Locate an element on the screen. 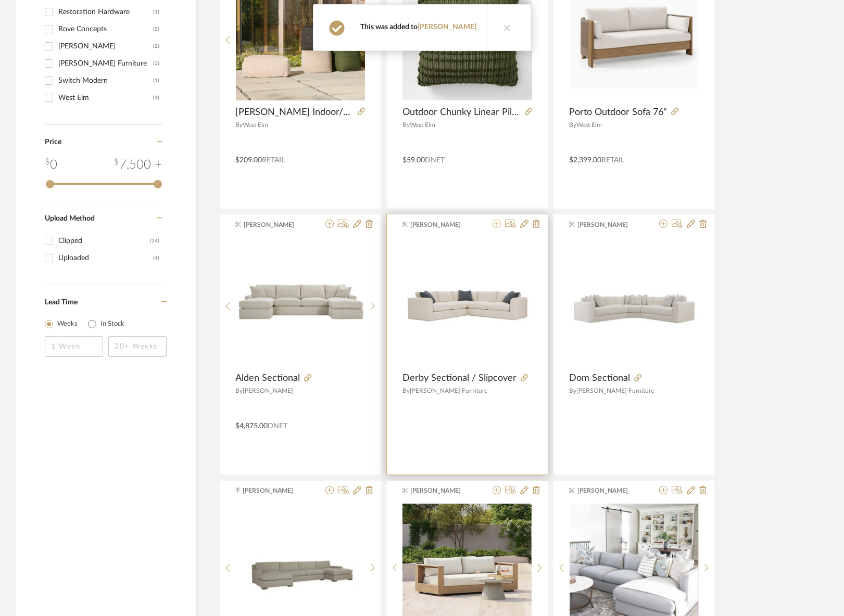  div: Uploaded is located at coordinates (106, 258).